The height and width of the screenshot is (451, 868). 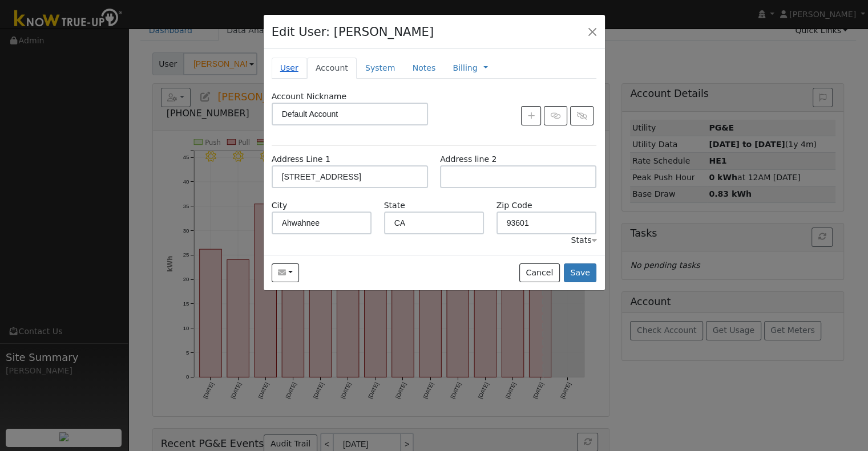 What do you see at coordinates (556, 116) in the screenshot?
I see `button: Link Account` at bounding box center [556, 116].